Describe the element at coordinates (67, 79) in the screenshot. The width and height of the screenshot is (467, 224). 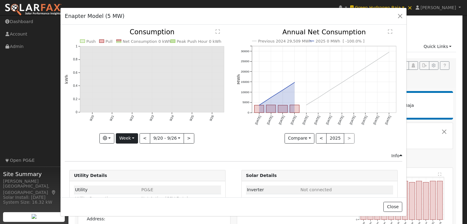
I see `text: kWh` at that location.